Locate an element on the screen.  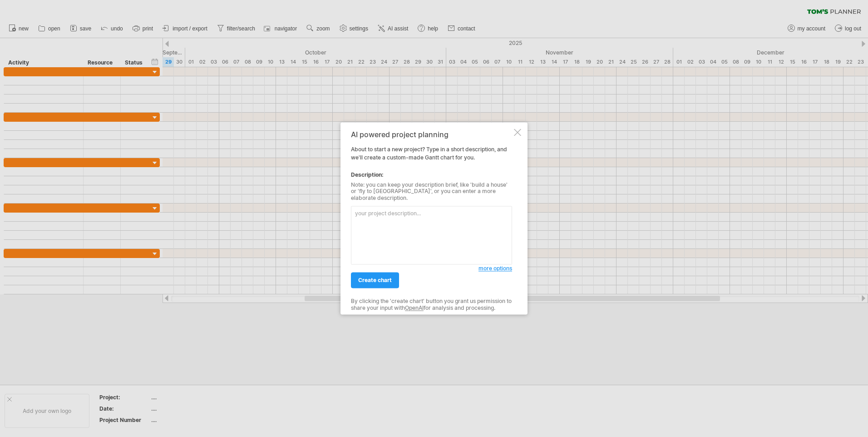
div: AI powered project planning is located at coordinates (431, 135).